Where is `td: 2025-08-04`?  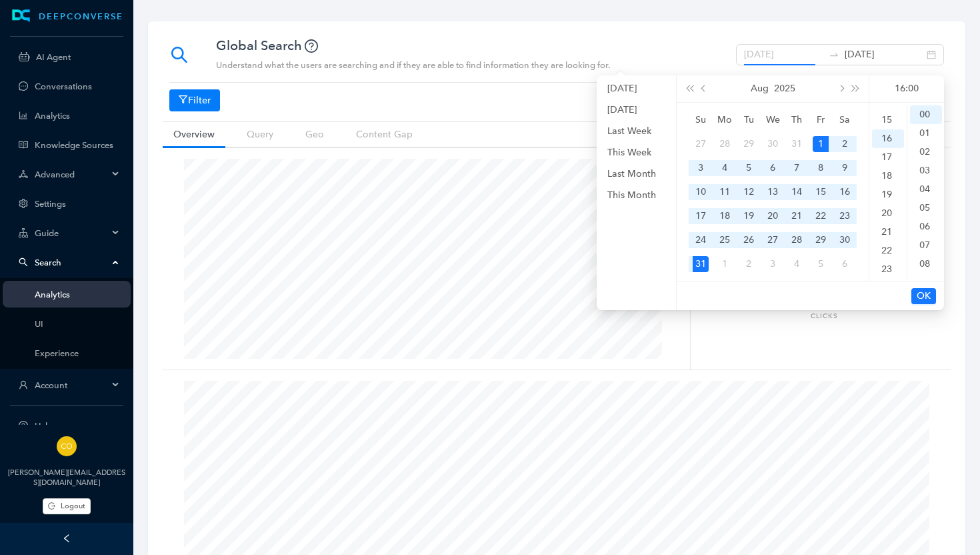 td: 2025-08-04 is located at coordinates (725, 168).